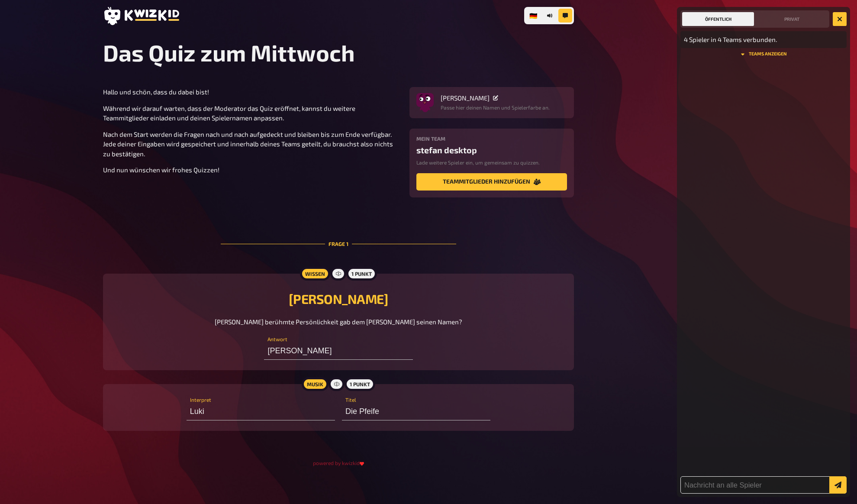  I want to click on p: Nach dem Start werden die Fragen nach und nach aufgedeckt und bleiben bis zum Ende verfügbar. Jed..., so click(252, 145).